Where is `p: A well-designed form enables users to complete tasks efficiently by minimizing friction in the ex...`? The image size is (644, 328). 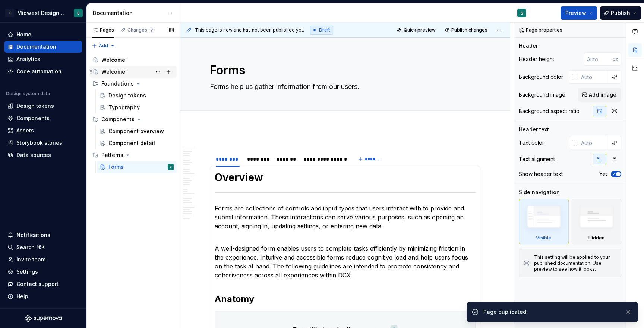
p: A well-designed form enables users to complete tasks efficiently by minimizing friction in the ex... is located at coordinates (345, 258).